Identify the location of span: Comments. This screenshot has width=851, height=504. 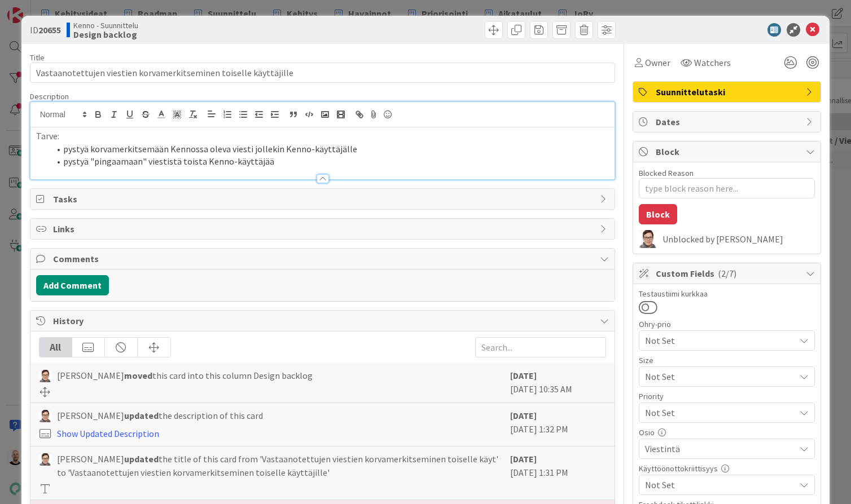
(324, 259).